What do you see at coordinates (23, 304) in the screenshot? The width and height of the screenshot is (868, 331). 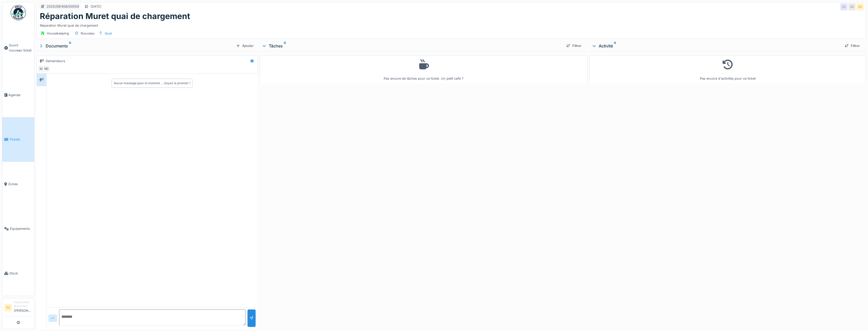 I see `div: Responsable demandeur` at bounding box center [23, 304].